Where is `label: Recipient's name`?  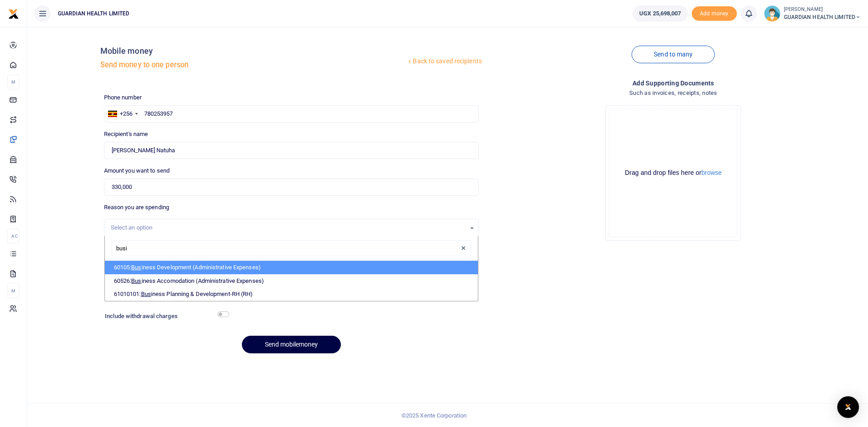 label: Recipient's name is located at coordinates (126, 134).